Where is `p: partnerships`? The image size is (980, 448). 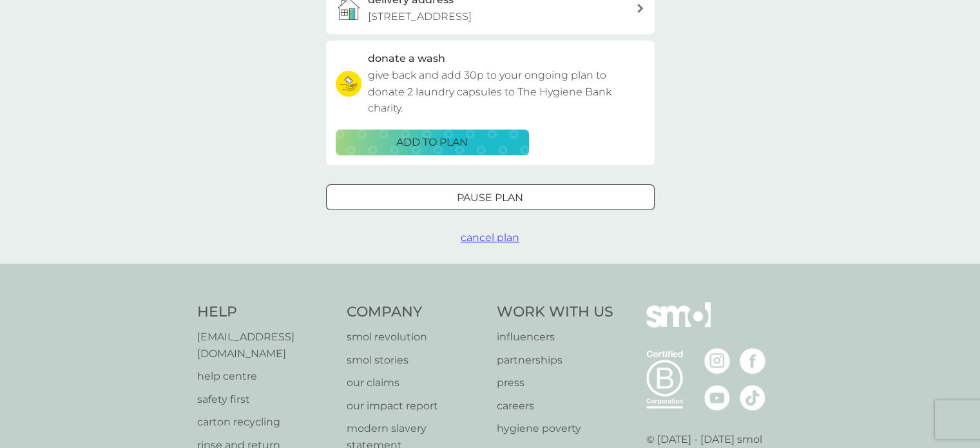
p: partnerships is located at coordinates (555, 360).